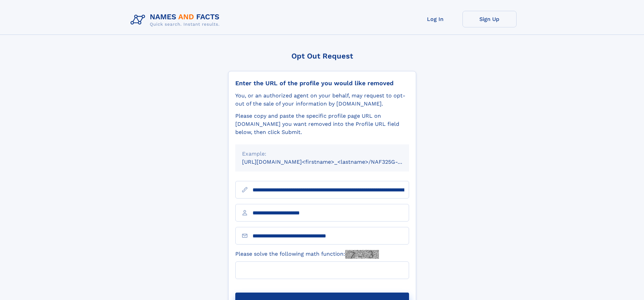 The height and width of the screenshot is (300, 644). I want to click on div: Enter the URL of the profile you would like removed, so click(322, 83).